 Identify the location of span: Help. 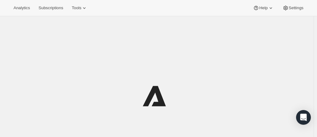
(263, 8).